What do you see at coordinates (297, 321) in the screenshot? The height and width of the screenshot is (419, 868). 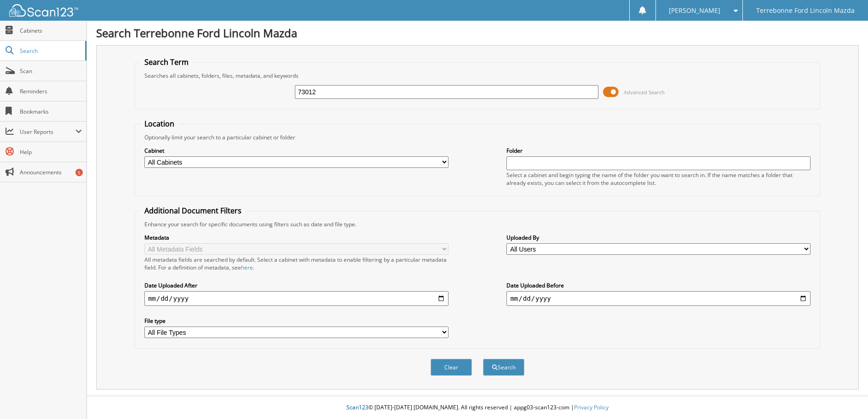 I see `label: File type` at bounding box center [297, 321].